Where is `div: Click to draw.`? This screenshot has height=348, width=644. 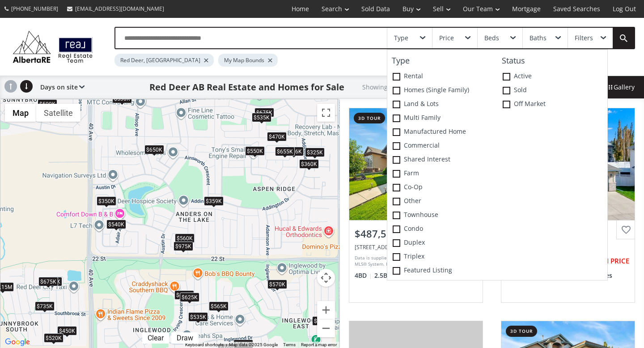
div: Click to draw. is located at coordinates (185, 338).